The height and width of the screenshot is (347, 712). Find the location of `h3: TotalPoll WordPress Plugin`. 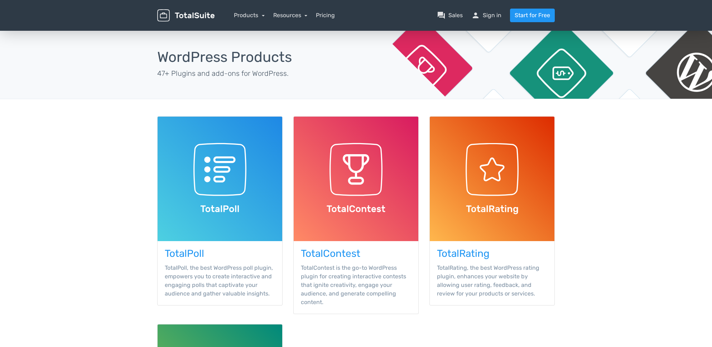

h3: TotalPoll WordPress Plugin is located at coordinates (220, 254).